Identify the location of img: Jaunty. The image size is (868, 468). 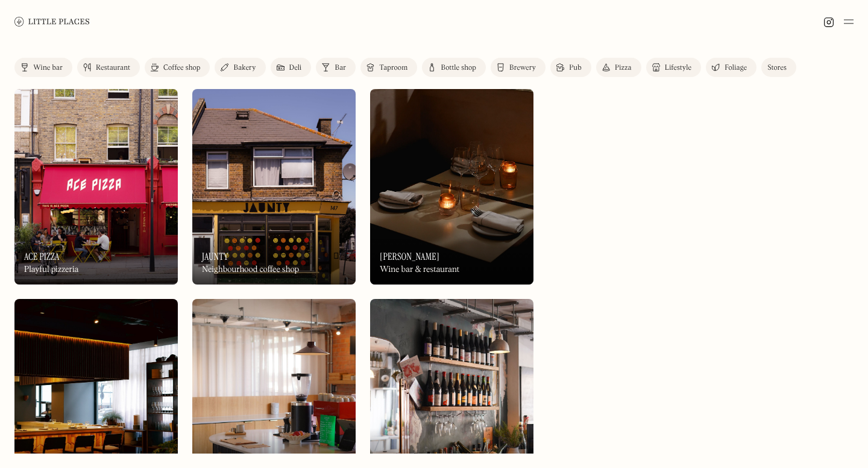
(274, 186).